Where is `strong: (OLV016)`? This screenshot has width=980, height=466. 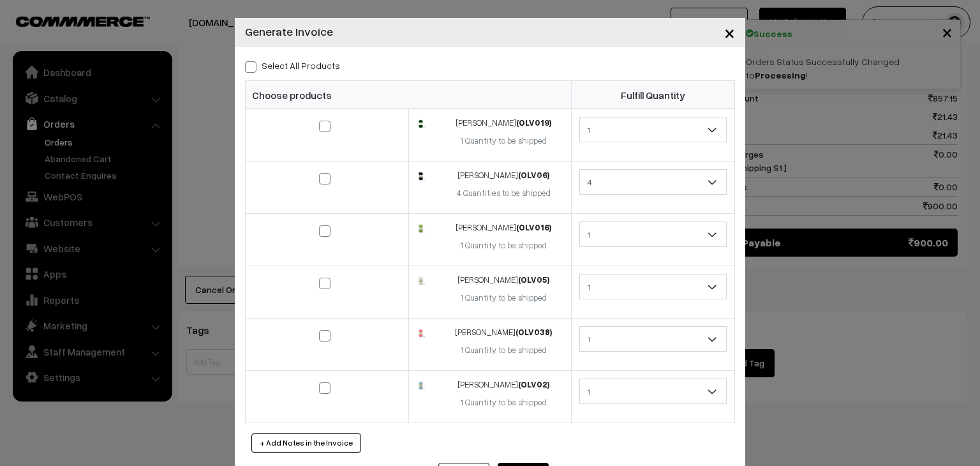 strong: (OLV016) is located at coordinates (534, 228).